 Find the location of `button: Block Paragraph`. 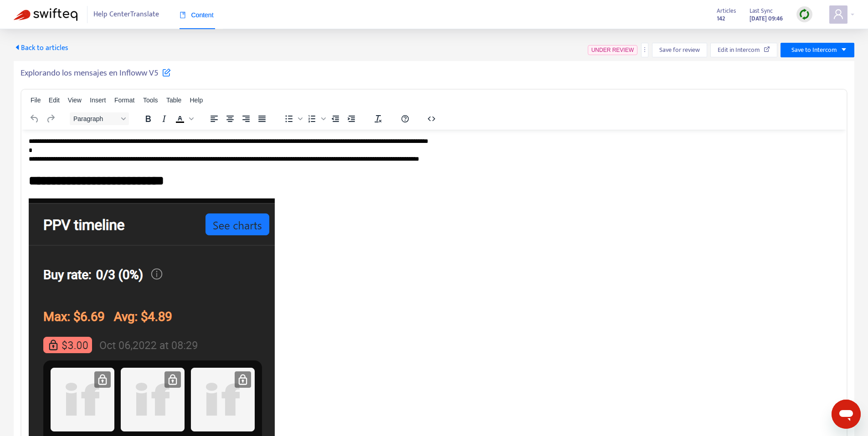

button: Block Paragraph is located at coordinates (99, 119).